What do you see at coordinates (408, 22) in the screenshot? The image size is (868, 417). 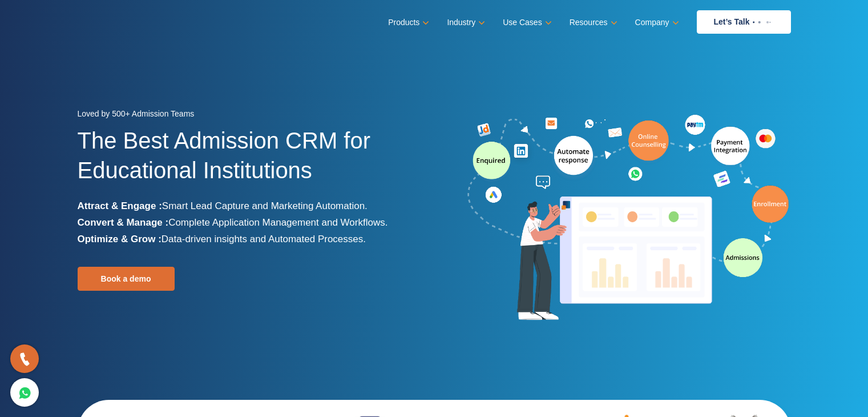 I see `a: Products` at bounding box center [408, 22].